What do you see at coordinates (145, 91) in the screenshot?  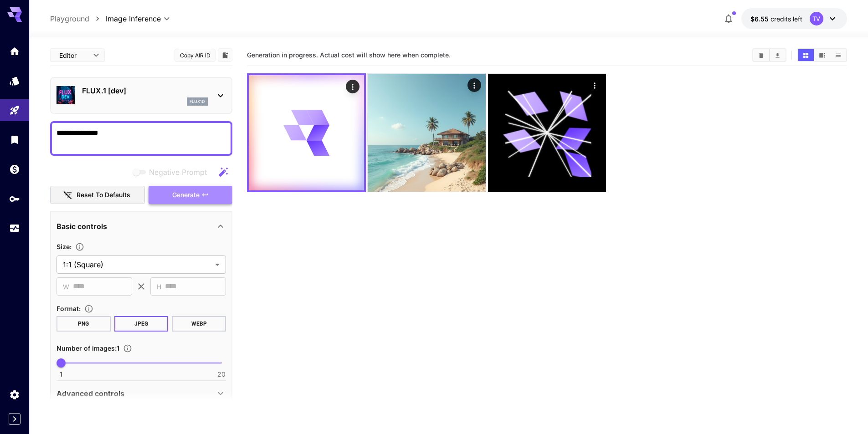 I see `p: FLUX.1 [dev]` at bounding box center [145, 91].